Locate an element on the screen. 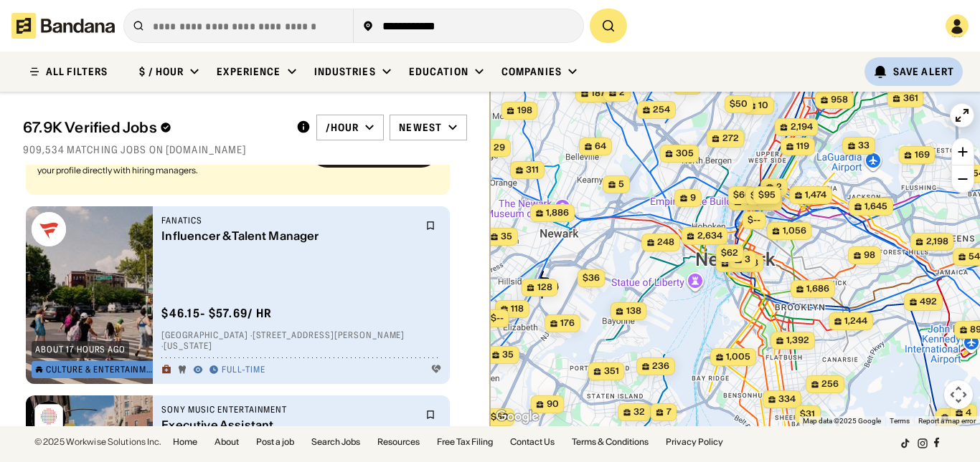  span: 492 is located at coordinates (928, 301).